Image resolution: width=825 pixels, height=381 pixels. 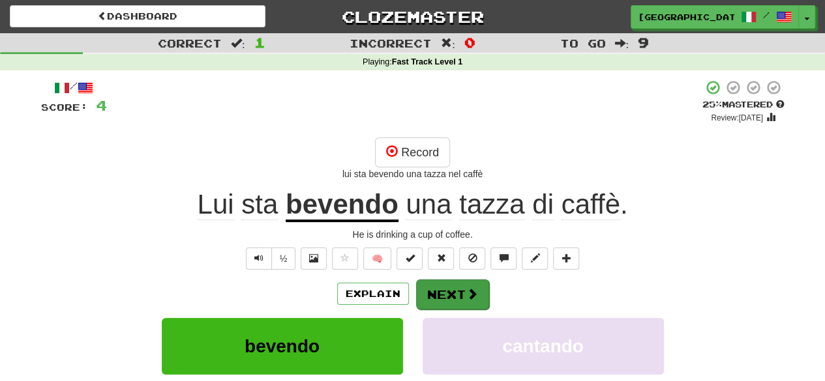 What do you see at coordinates (591, 205) in the screenshot?
I see `span: caffè` at bounding box center [591, 205].